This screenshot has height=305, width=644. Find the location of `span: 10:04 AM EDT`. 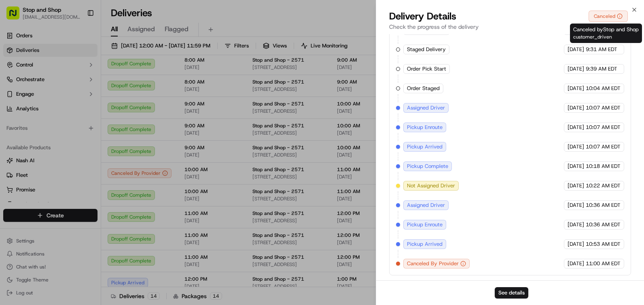

span: 10:04 AM EDT is located at coordinates (603, 89).